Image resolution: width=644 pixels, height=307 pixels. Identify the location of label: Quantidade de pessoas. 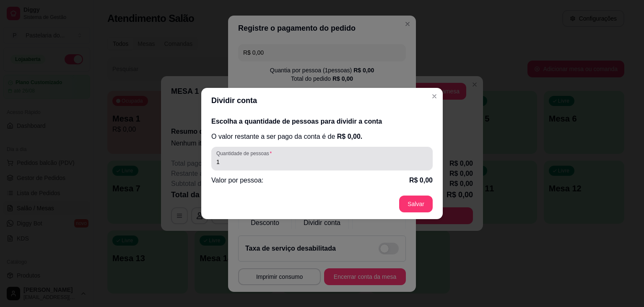
(246, 153).